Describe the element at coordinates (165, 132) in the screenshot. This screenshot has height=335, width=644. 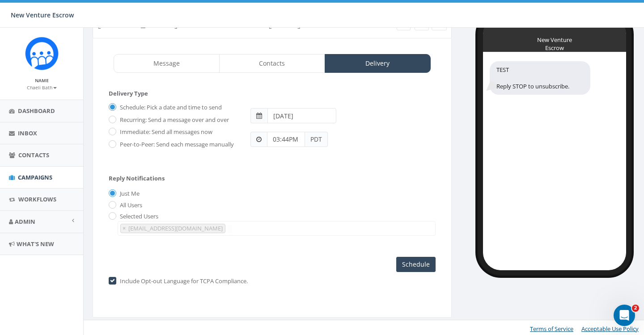
I see `label: Immediate: Send all messages now` at that location.